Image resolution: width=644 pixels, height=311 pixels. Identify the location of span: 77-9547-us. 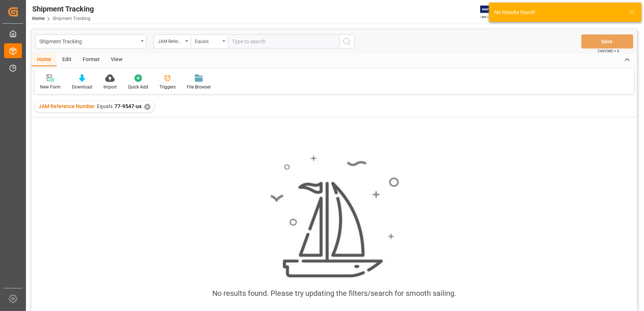
(128, 106).